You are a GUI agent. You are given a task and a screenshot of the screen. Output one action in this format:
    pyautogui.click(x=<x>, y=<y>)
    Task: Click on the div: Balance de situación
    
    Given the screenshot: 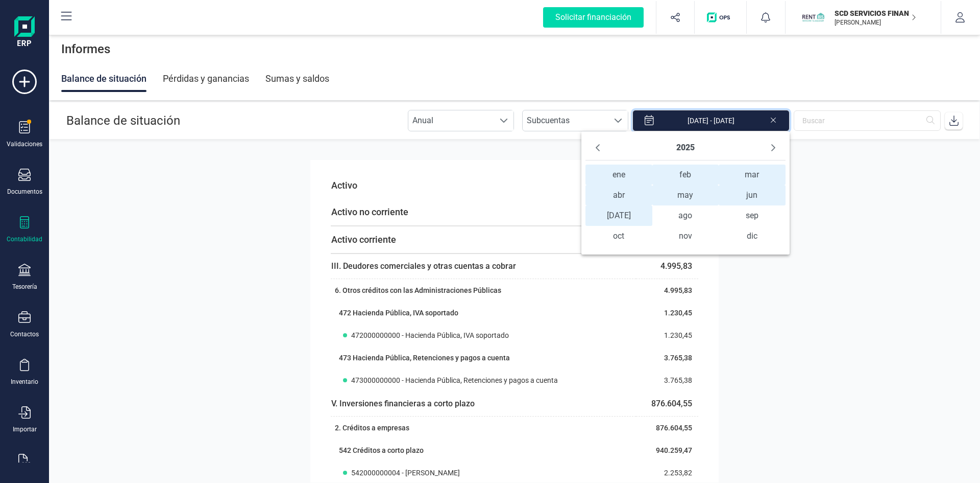 What is the action you would take?
    pyautogui.click(x=104, y=79)
    